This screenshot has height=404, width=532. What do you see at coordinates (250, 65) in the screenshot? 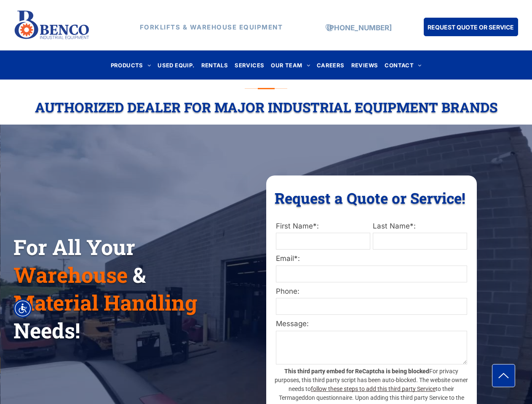
I see `a: SERVICES` at bounding box center [250, 65].